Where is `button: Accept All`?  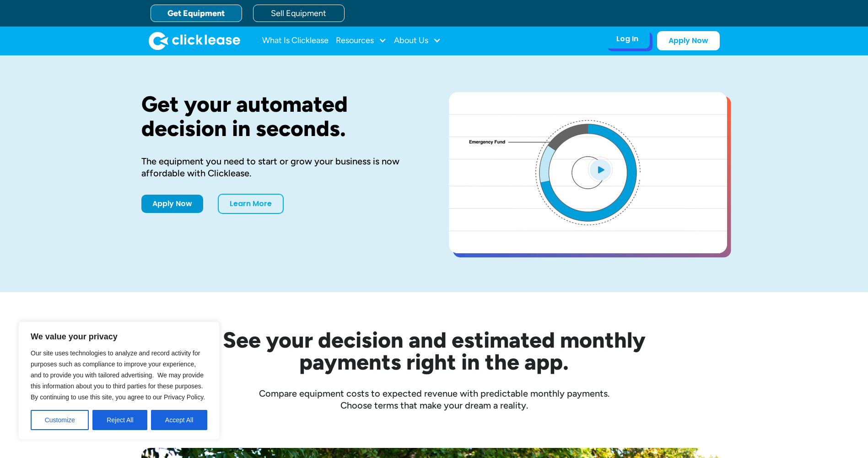 button: Accept All is located at coordinates (179, 420).